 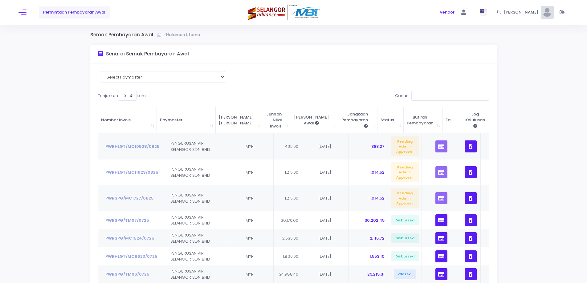 What do you see at coordinates (239, 120) in the screenshot?
I see `th: Mata Wang : activate to sort column ascending` at bounding box center [239, 120].